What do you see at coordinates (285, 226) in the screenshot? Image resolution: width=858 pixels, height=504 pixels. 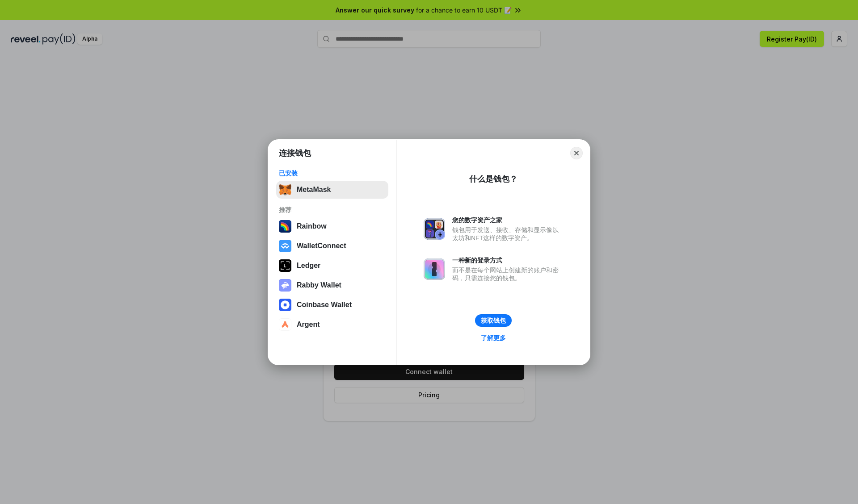 I see `img: svg+xml,%3Csvg%20width%3D%22120%22%20height%3D%22120%22%20viewBox%3D%220%200%20120%20120%22%20fil...` at bounding box center [285, 226].